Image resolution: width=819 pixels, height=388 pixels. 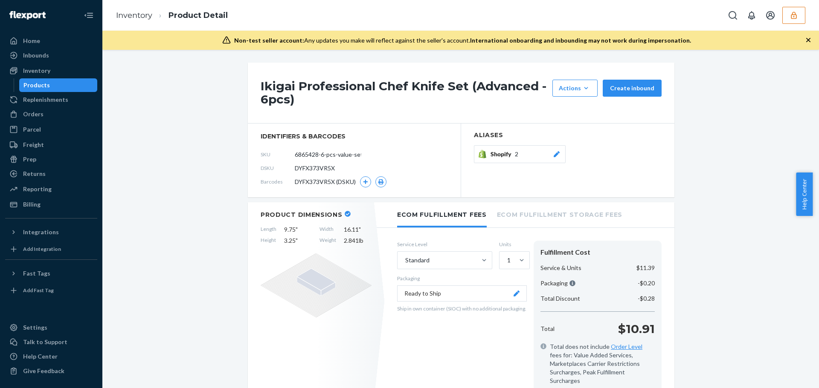 I want to click on span: DSKU, so click(x=278, y=168).